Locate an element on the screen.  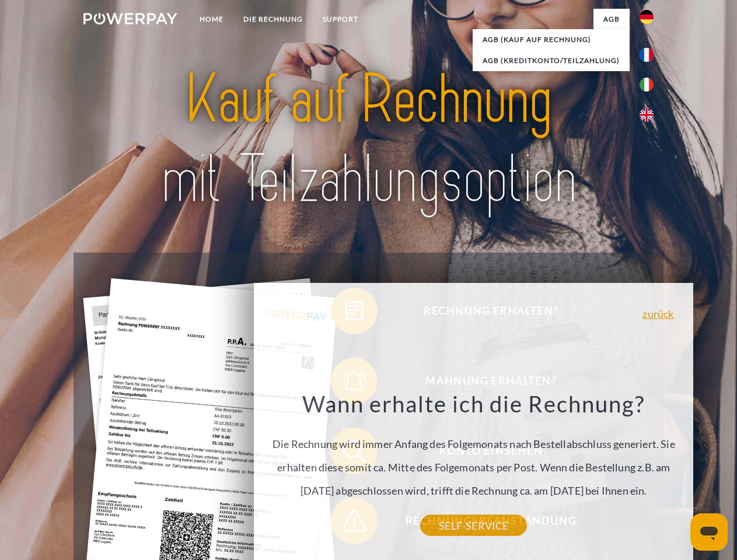
a: SUPPORT is located at coordinates (340, 19).